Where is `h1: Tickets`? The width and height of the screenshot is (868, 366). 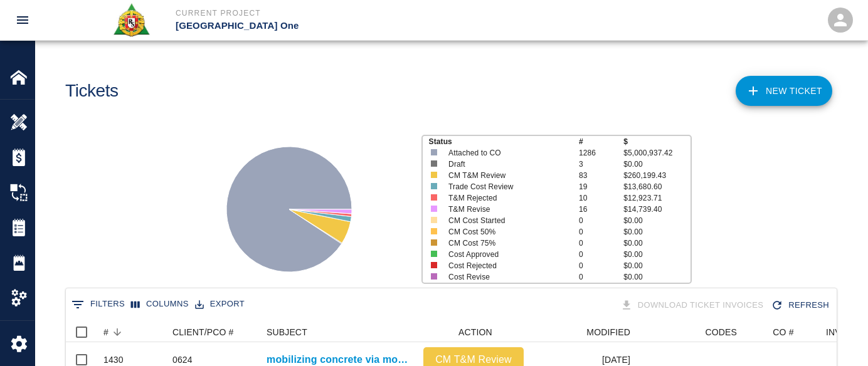 h1: Tickets is located at coordinates (92, 91).